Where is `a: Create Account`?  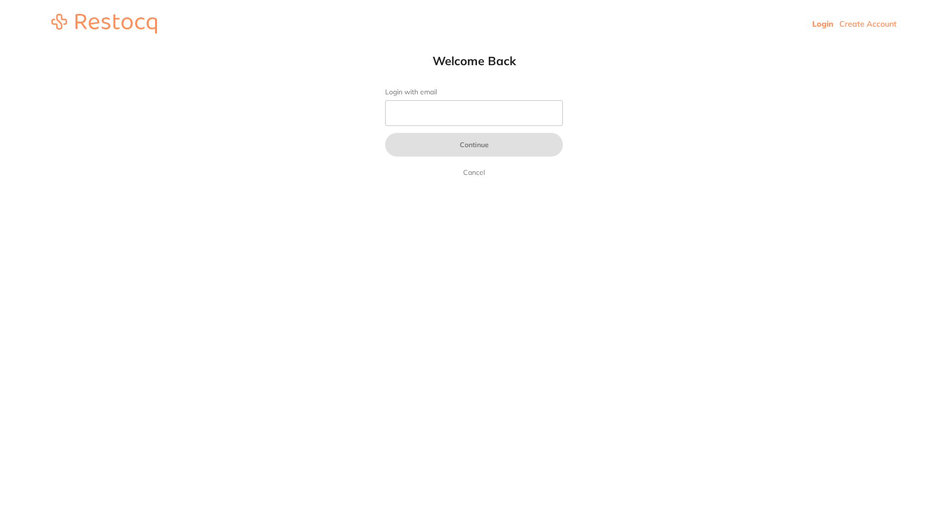 a: Create Account is located at coordinates (868, 24).